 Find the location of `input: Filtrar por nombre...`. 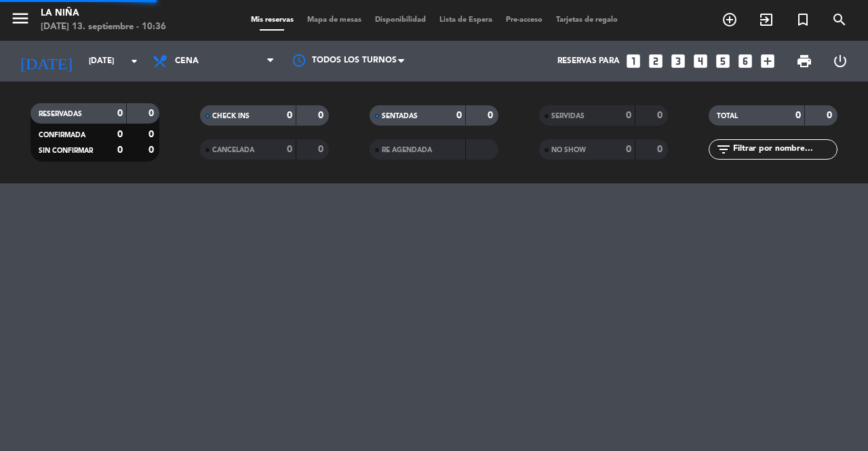

input: Filtrar por nombre... is located at coordinates (784, 149).